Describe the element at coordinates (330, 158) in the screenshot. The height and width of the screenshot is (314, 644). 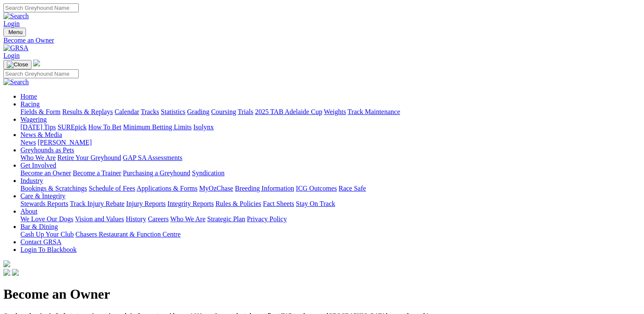
I see `div: Greyhounds as Pets` at that location.